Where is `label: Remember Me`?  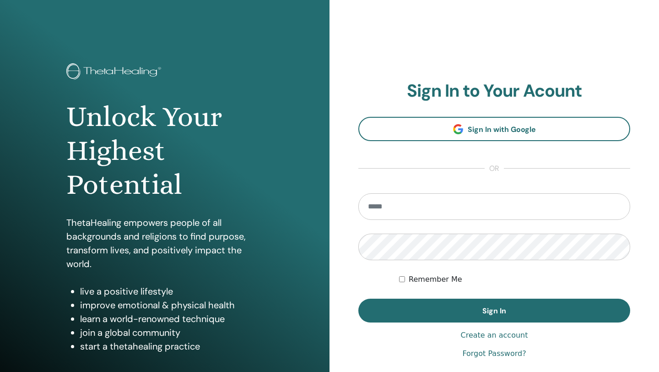
label: Remember Me is located at coordinates (435, 279).